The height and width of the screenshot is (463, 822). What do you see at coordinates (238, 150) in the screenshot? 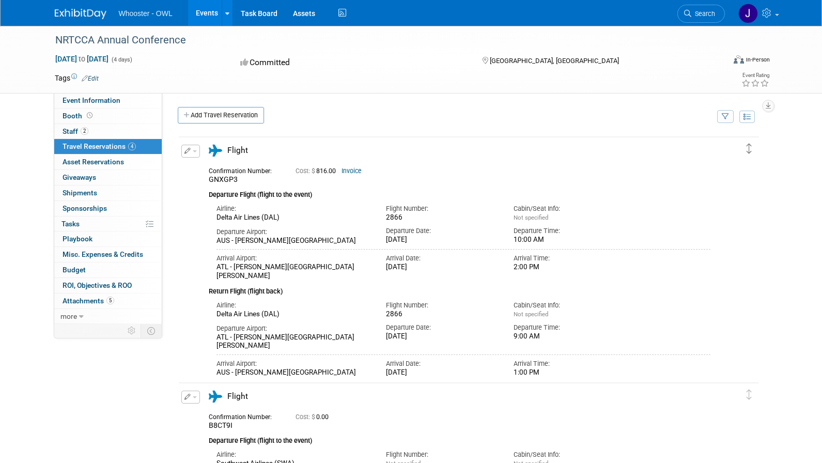
I see `span: Flight` at bounding box center [238, 150].